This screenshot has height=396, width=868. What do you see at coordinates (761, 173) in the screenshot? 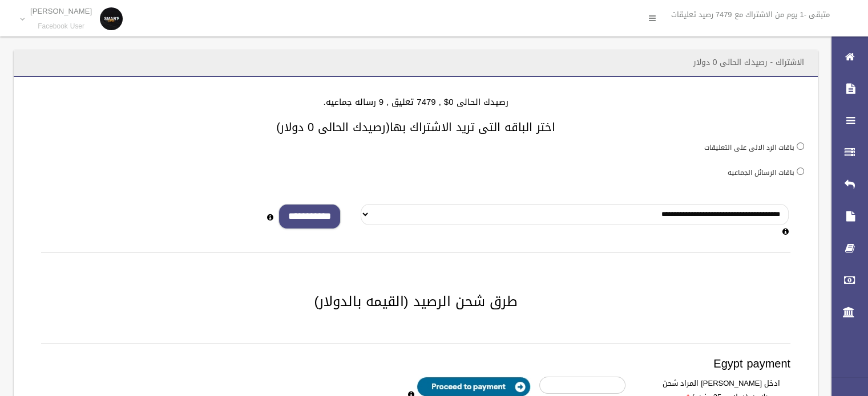
I see `label: باقات الرسائل الجماعيه` at bounding box center [761, 173].